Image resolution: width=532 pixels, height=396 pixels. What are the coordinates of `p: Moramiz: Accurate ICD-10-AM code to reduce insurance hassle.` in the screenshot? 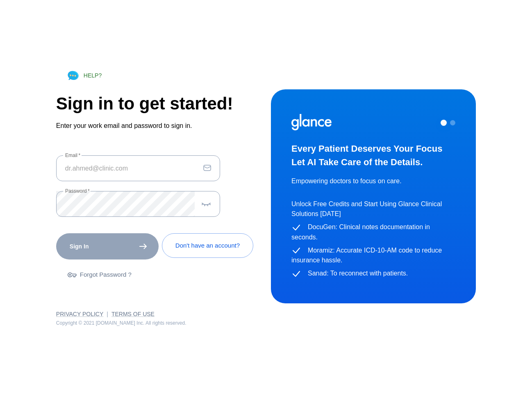 It's located at (374, 255).